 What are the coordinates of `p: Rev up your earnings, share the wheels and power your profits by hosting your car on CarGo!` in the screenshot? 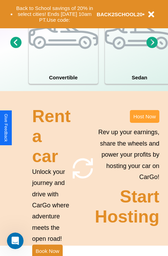 It's located at (127, 155).